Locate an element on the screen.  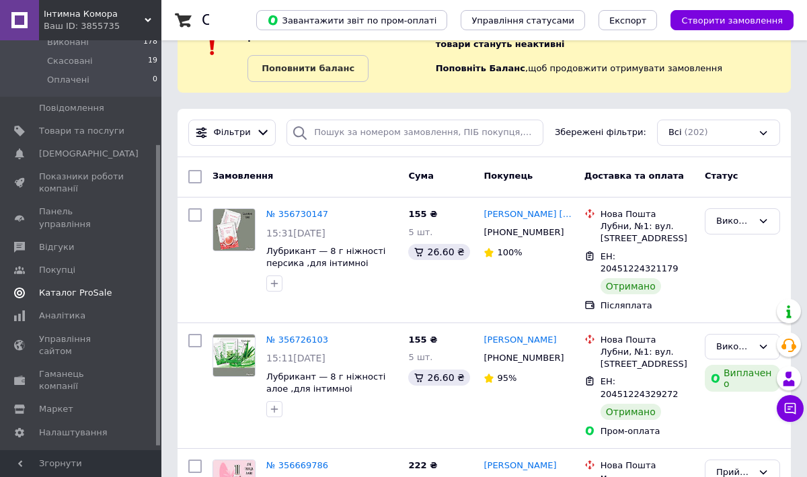
span: Показники роботи компанії is located at coordinates (81, 183).